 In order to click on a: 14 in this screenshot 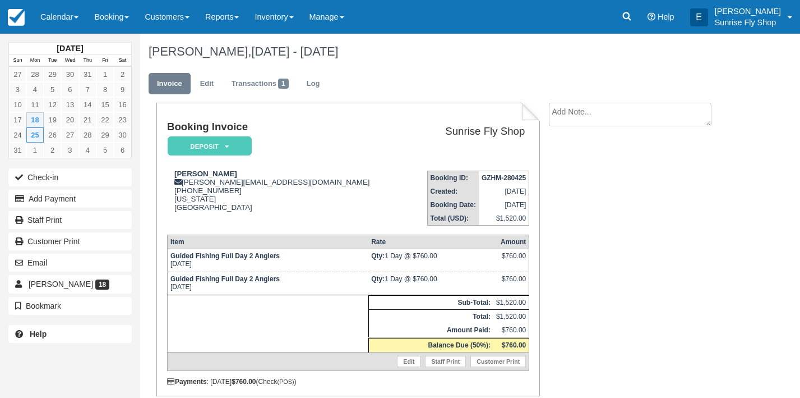, I will do `click(87, 104)`.